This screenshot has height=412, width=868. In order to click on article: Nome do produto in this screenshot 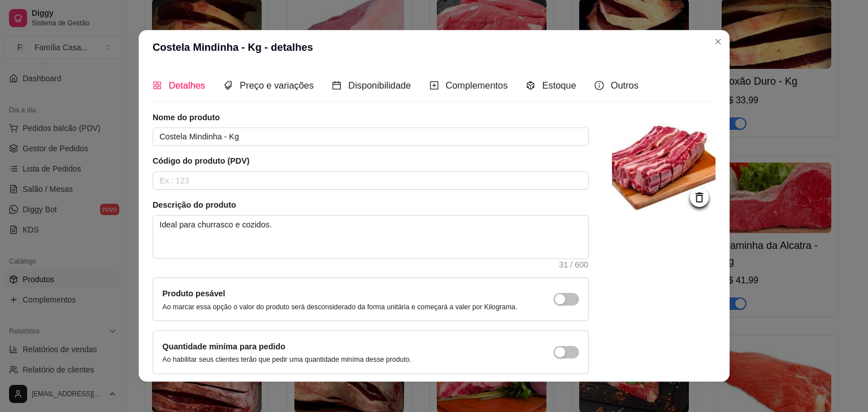, I will do `click(370, 118)`.